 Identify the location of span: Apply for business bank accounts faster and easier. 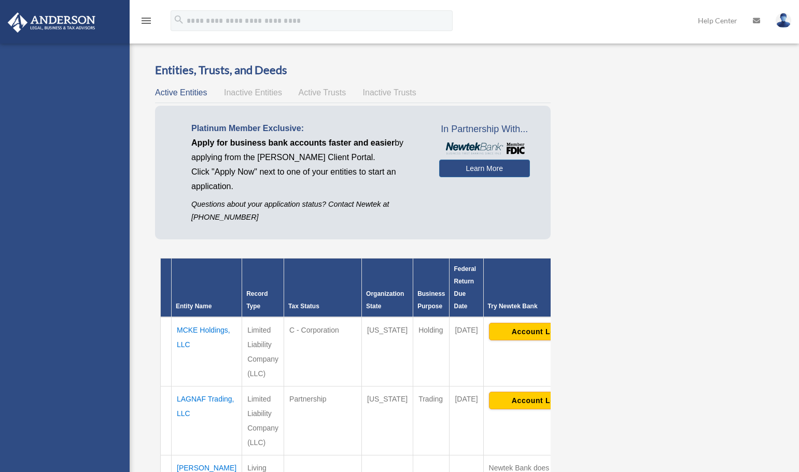
(293, 143).